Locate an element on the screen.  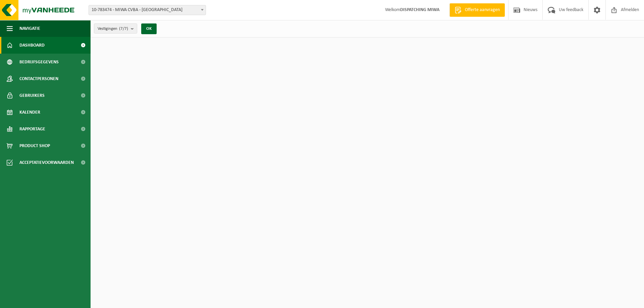
a: Offerte aanvragen is located at coordinates (477, 10).